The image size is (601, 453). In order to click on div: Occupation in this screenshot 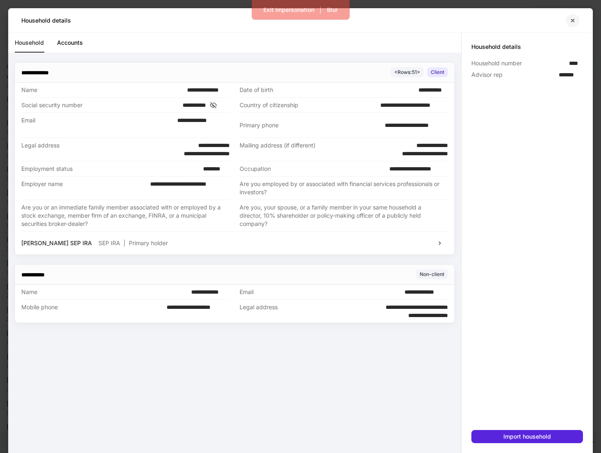, I will do `click(312, 169)`.